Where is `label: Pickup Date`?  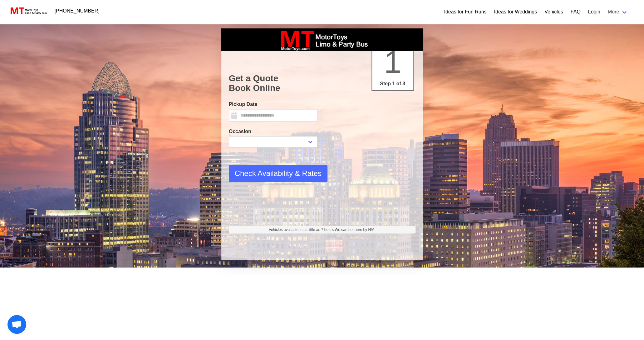 label: Pickup Date is located at coordinates (273, 104).